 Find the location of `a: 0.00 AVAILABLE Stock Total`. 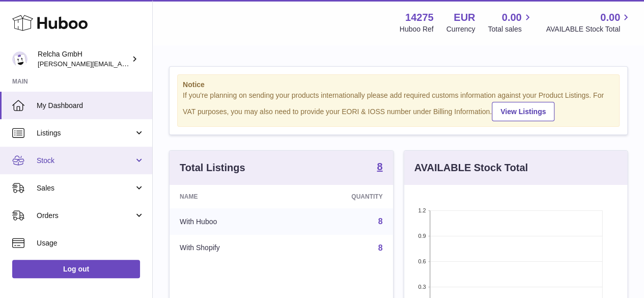

a: 0.00 AVAILABLE Stock Total is located at coordinates (588, 23).